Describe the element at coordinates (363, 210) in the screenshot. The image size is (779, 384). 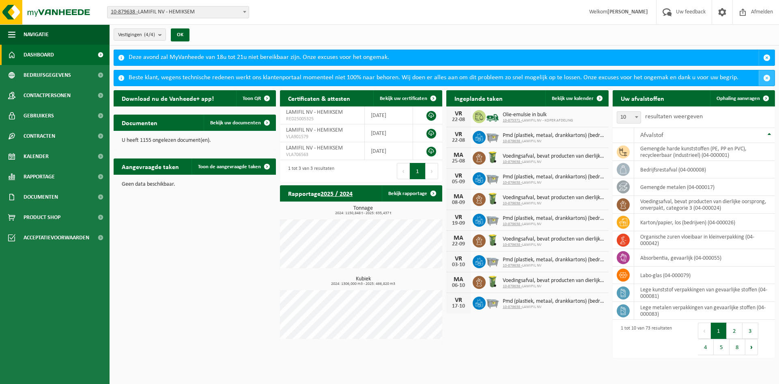
I see `h3: Tonnage` at that location.